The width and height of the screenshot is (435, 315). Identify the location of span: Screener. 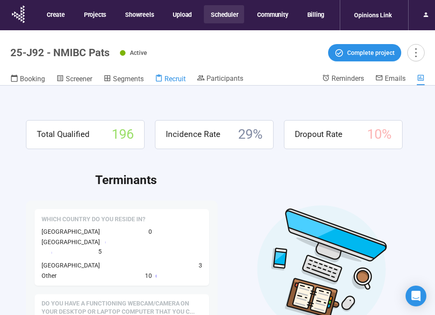
(79, 79).